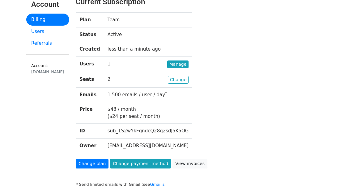 Image resolution: width=340 pixels, height=187 pixels. I want to click on a: Billing, so click(48, 19).